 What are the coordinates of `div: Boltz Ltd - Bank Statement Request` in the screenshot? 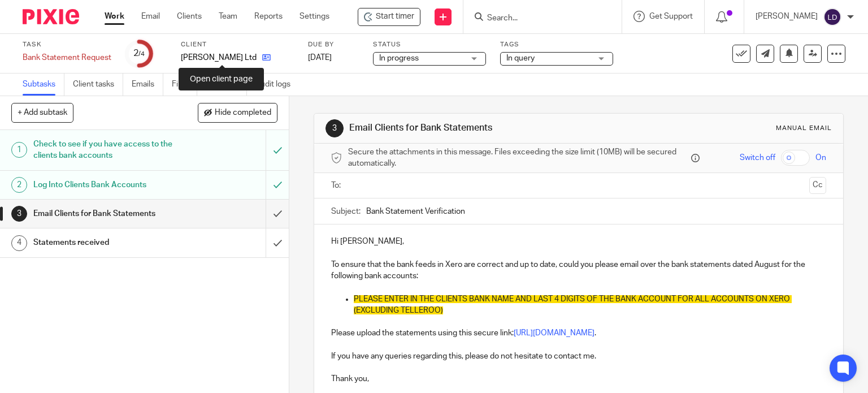 It's located at (389, 17).